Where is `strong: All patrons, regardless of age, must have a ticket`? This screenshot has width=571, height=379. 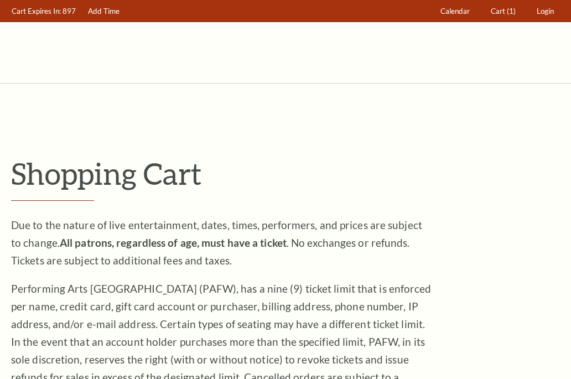 strong: All patrons, regardless of age, must have a ticket is located at coordinates (173, 242).